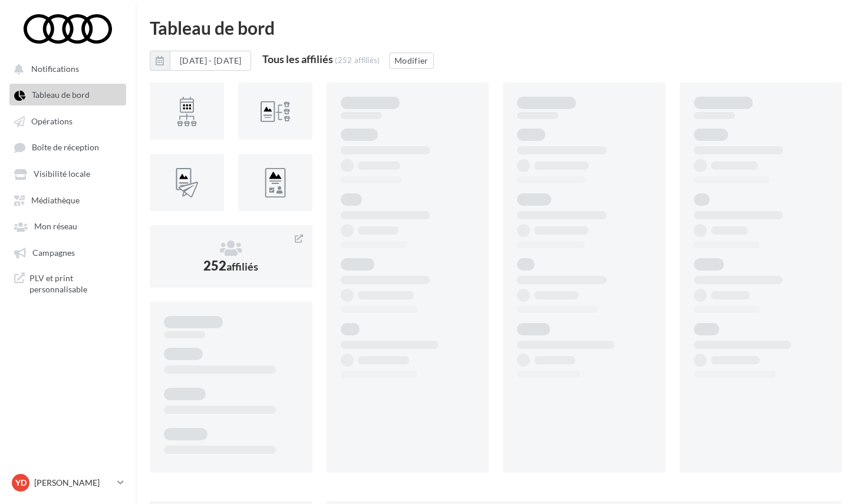 This screenshot has width=856, height=504. Describe the element at coordinates (496, 28) in the screenshot. I see `div: Tableau de bord` at that location.